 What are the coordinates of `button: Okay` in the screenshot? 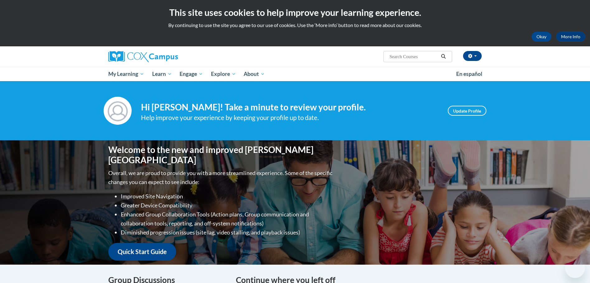 It's located at (542, 37).